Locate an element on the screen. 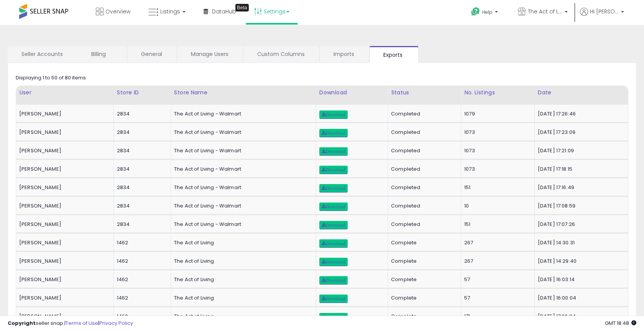 This screenshot has width=644, height=331. span: DataHub is located at coordinates (224, 11).